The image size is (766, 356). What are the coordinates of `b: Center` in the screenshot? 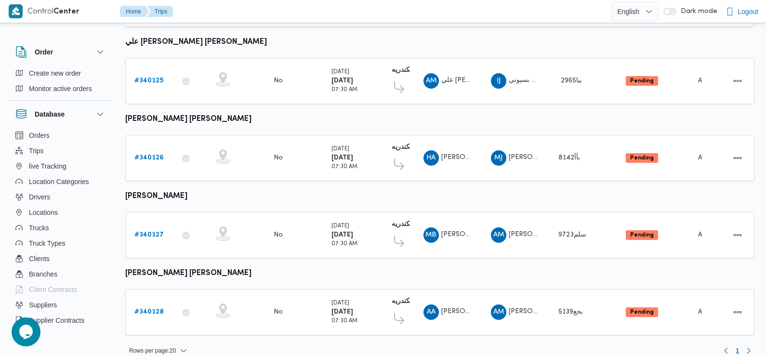 It's located at (66, 12).